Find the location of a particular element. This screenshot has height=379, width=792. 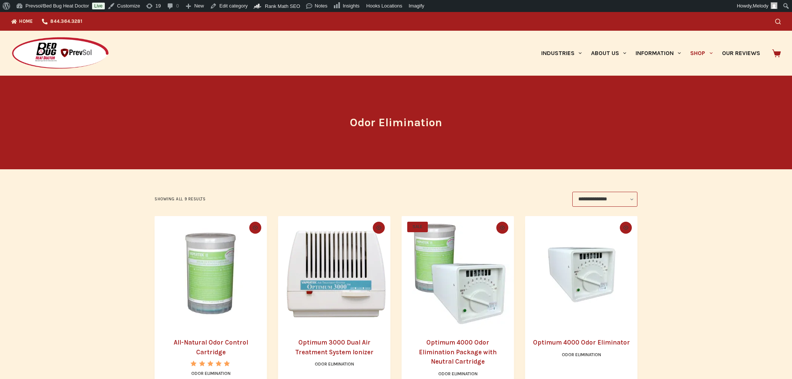

nav: Top Menu is located at coordinates (49, 21).